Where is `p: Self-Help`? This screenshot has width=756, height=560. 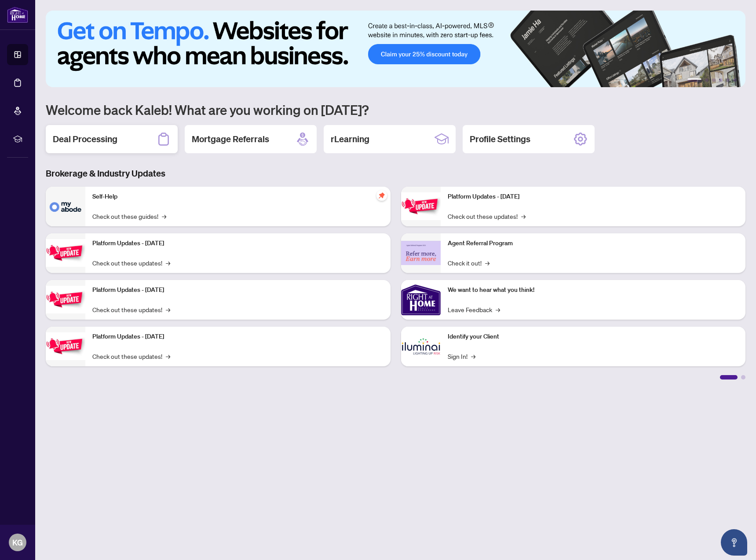
p: Self-Help is located at coordinates (238, 197).